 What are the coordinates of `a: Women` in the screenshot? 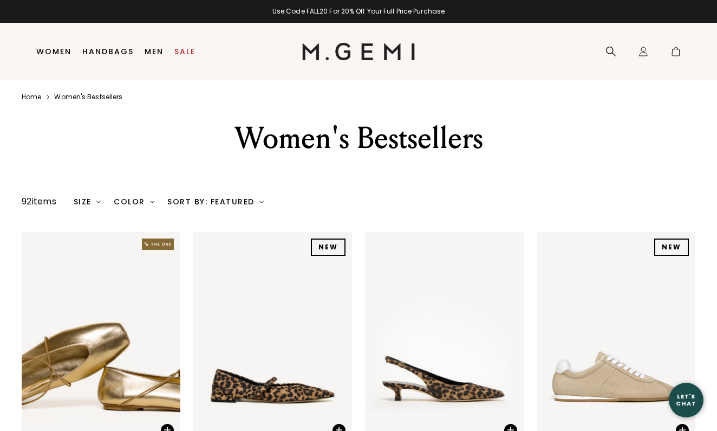 It's located at (54, 51).